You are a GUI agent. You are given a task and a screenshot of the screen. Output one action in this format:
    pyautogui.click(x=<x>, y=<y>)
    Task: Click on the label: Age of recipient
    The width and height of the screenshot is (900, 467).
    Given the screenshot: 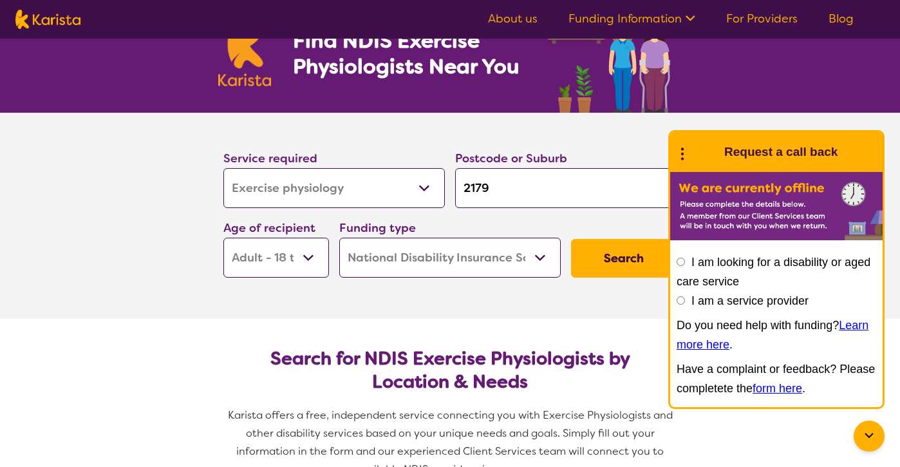 What is the action you would take?
    pyautogui.click(x=269, y=228)
    